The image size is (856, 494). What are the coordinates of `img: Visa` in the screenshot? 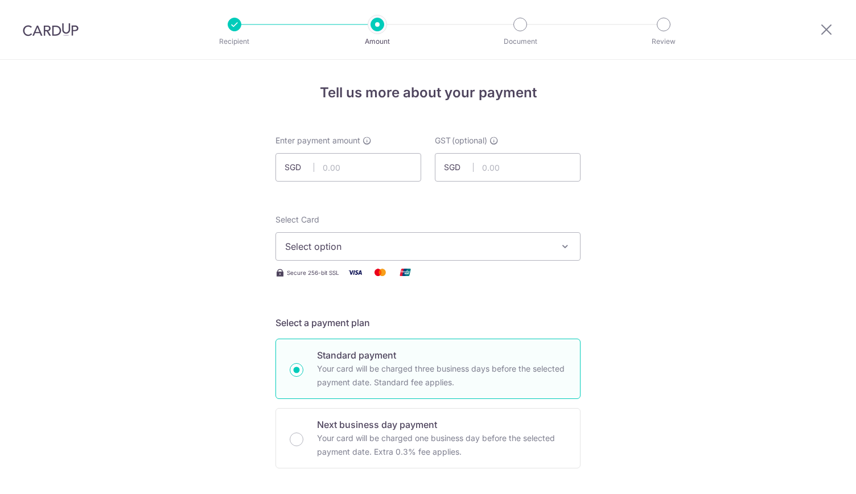 It's located at (355, 272).